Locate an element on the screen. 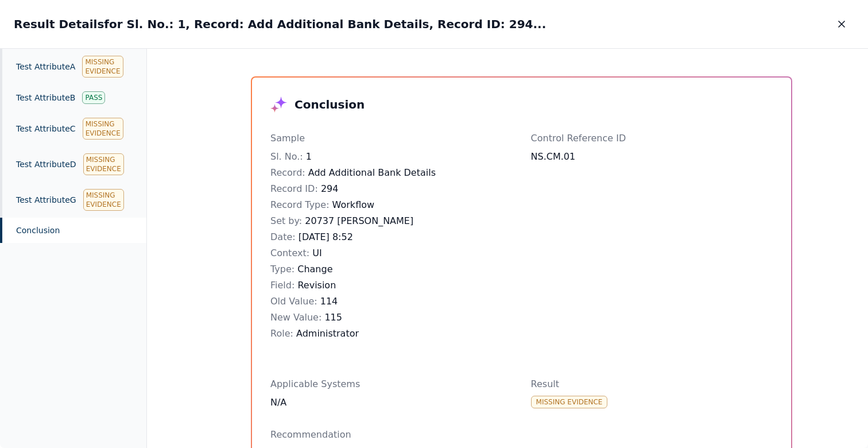  h3: Conclusion is located at coordinates (330, 105).